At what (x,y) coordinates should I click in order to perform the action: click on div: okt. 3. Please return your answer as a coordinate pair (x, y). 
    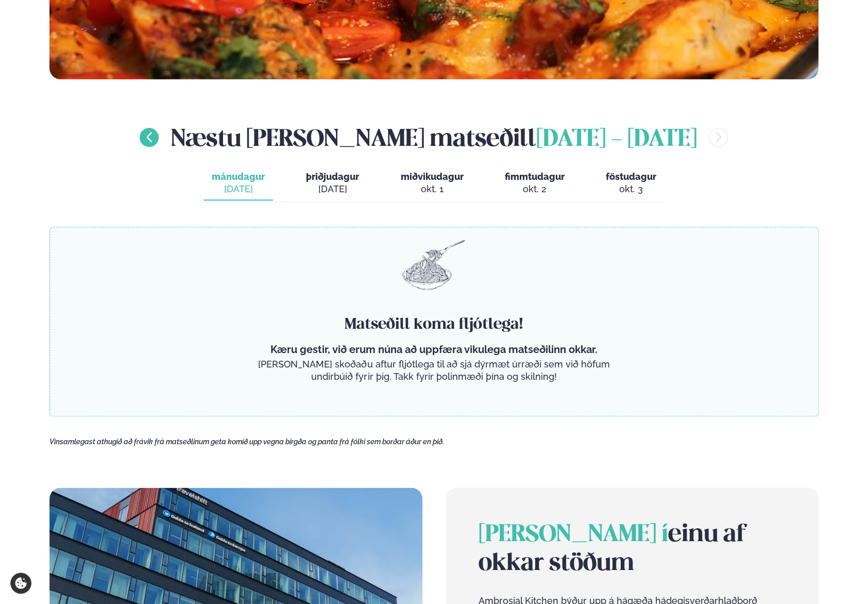
    Looking at the image, I should click on (631, 189).